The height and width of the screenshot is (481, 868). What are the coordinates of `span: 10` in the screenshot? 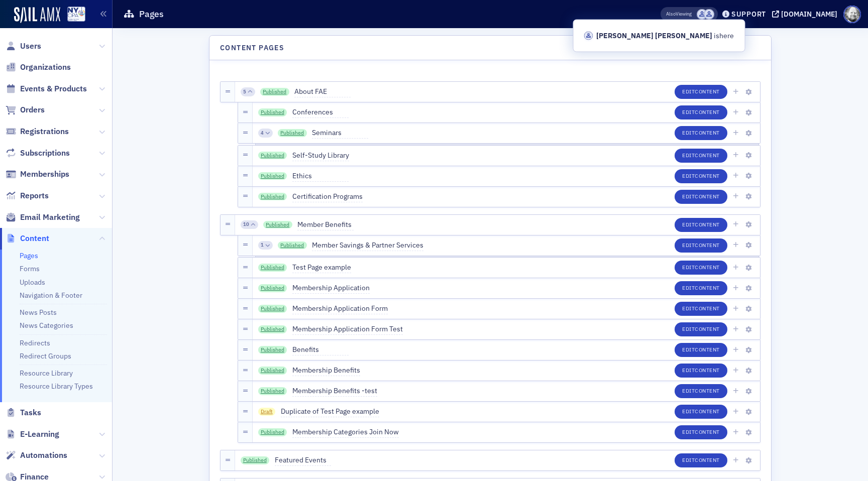 It's located at (246, 224).